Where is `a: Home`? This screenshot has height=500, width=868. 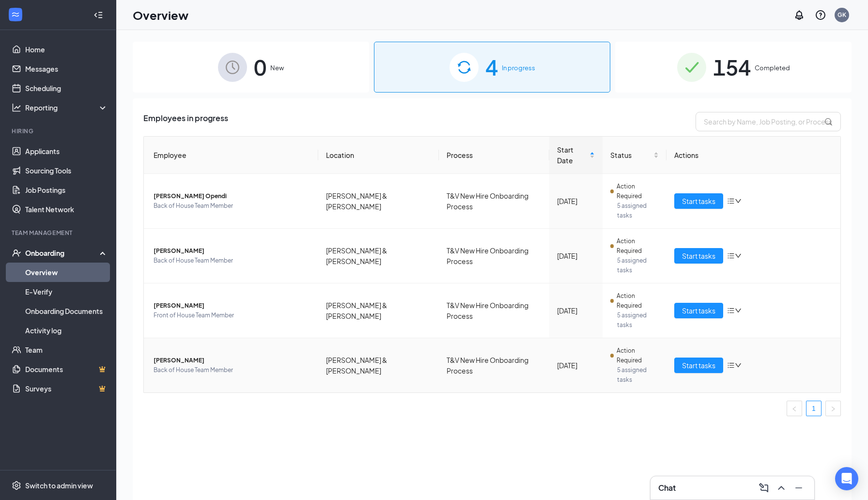 a: Home is located at coordinates (67, 49).